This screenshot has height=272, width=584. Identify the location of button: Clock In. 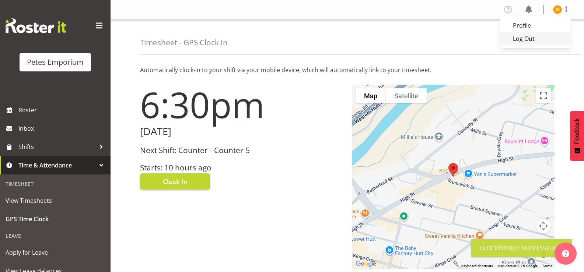
(175, 182).